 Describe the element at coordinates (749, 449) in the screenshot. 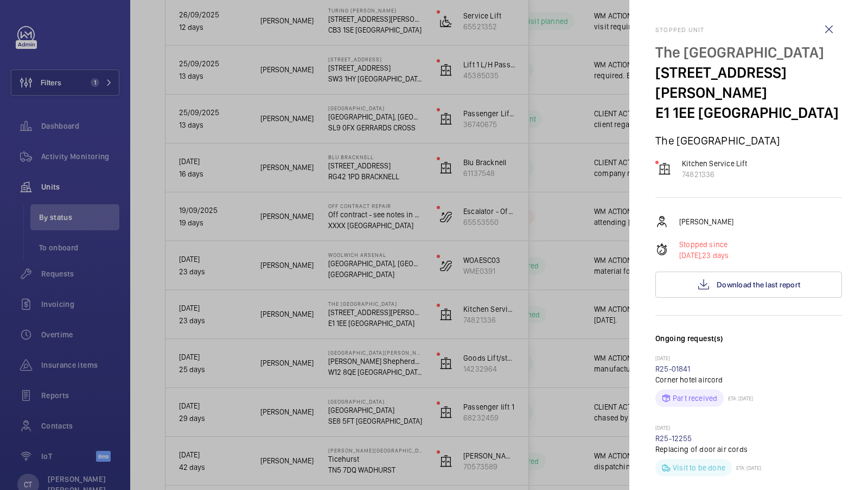

I see `p: Replacing of door air cords` at that location.